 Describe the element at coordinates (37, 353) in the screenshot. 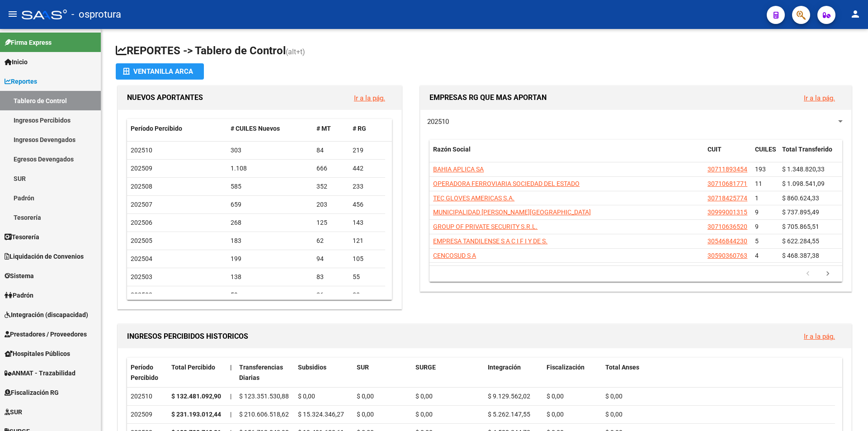

I see `span: Hospitales Públicos` at that location.